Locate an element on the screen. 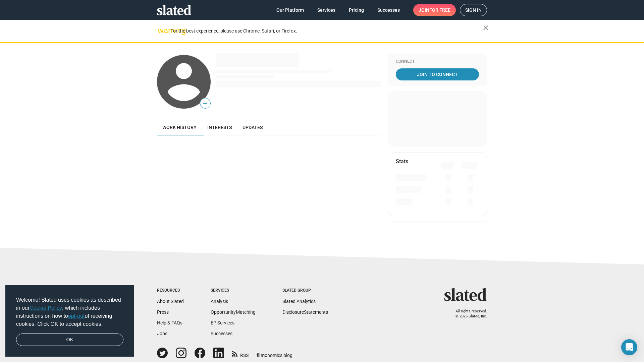 This screenshot has width=644, height=362. span: Sign in is located at coordinates (473, 10).